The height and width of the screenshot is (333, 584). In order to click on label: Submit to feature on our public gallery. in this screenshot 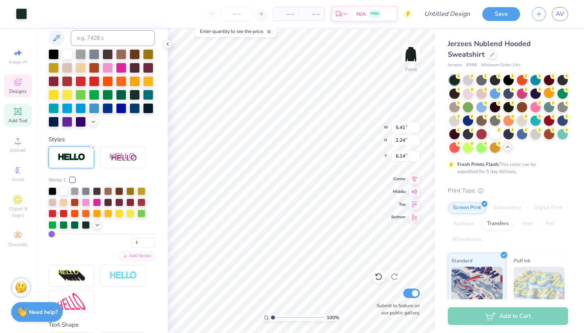, I will do `click(396, 310)`.